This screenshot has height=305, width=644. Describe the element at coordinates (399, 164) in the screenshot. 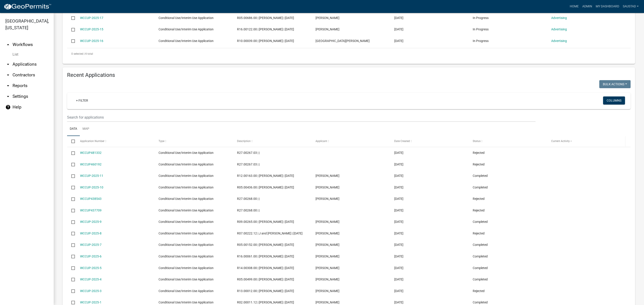

I see `span: 08/06/2025` at that location.